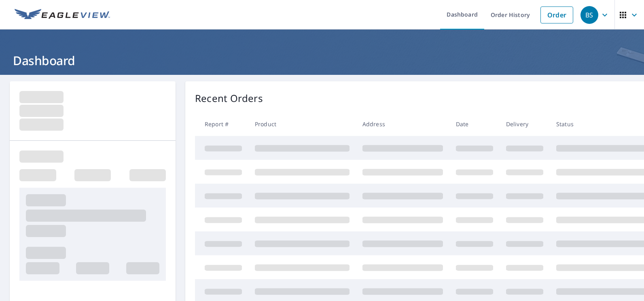 Image resolution: width=644 pixels, height=301 pixels. I want to click on th: Address, so click(402, 124).